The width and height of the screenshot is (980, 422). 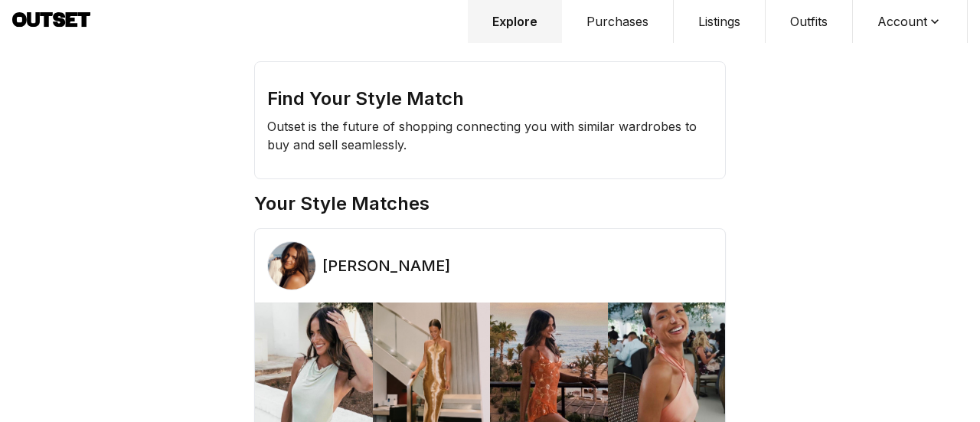 I want to click on h2: Find Your Style Match, so click(x=490, y=99).